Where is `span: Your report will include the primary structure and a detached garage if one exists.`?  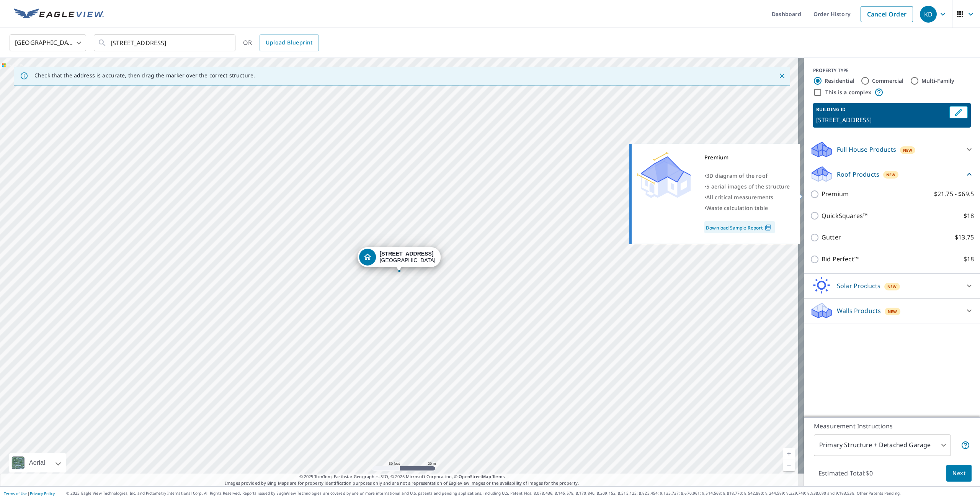
span: Your report will include the primary structure and a detached garage if one exists. is located at coordinates (965, 446).